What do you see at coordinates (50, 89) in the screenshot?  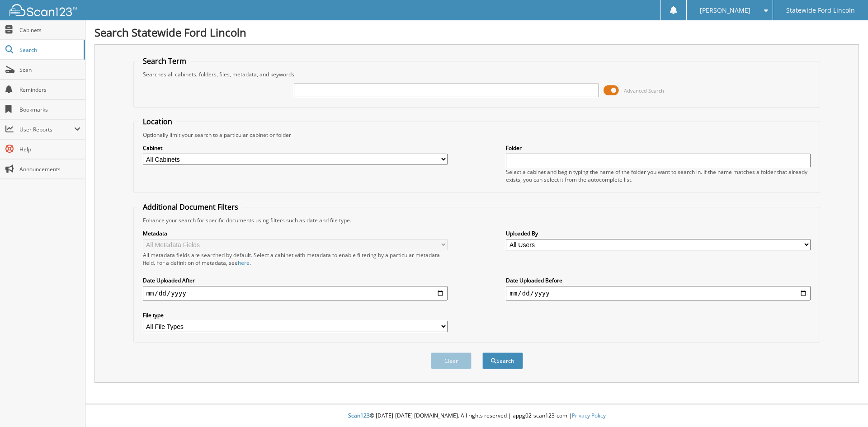 I see `span: Reminders` at bounding box center [50, 89].